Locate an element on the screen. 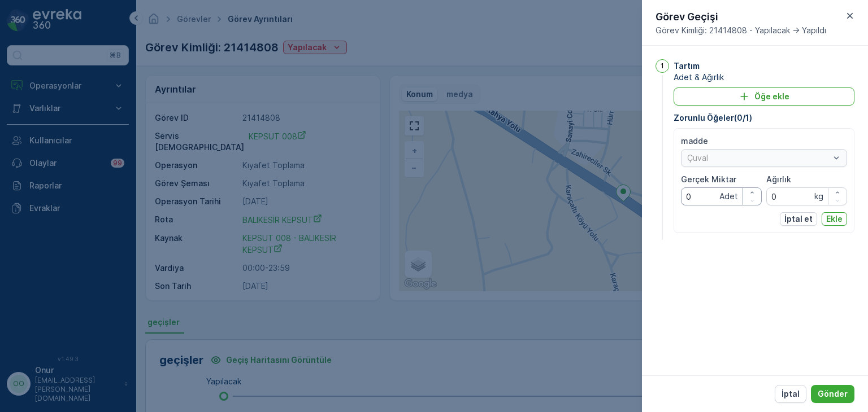  button: Ekle is located at coordinates (834, 219).